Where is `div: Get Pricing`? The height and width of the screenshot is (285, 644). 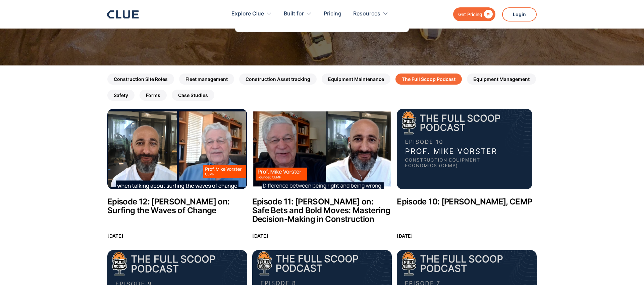
div: Get Pricing is located at coordinates (470, 14).